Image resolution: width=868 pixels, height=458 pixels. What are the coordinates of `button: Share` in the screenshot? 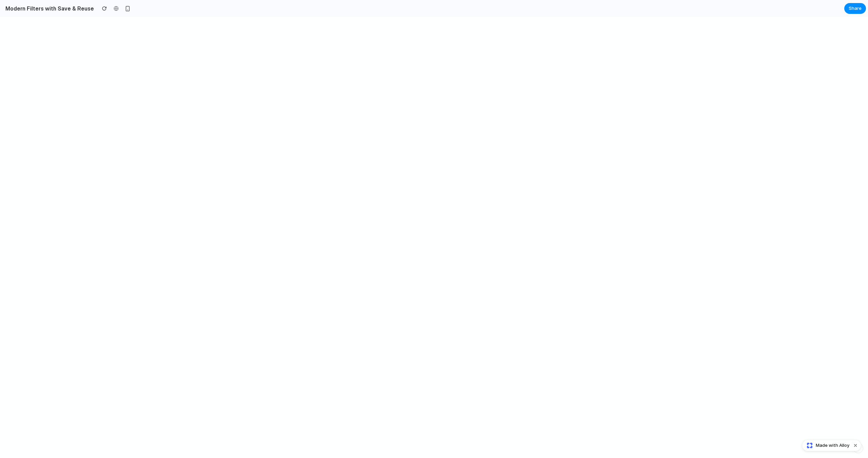 It's located at (855, 8).